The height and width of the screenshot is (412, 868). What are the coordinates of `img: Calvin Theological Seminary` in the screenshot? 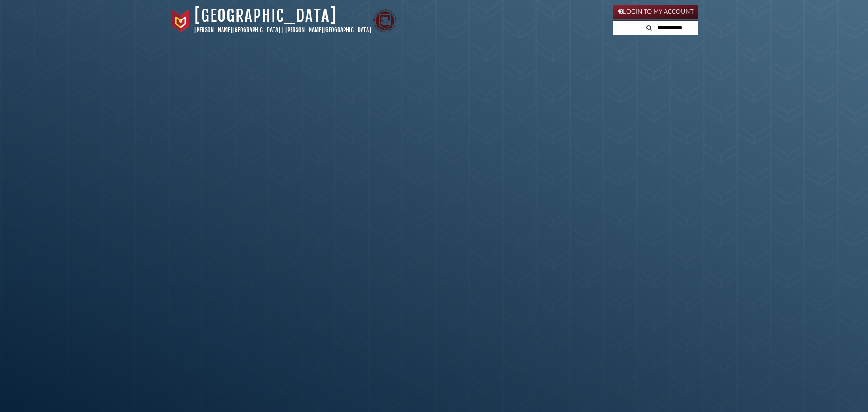 It's located at (385, 21).